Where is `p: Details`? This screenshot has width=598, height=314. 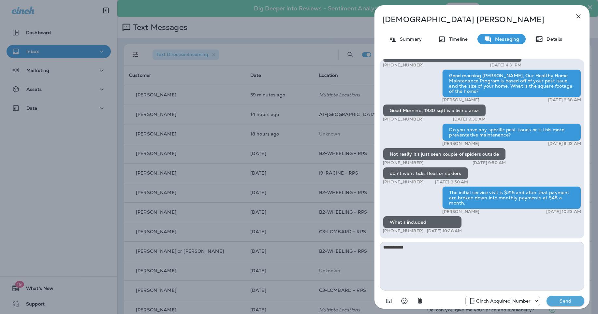 p: Details is located at coordinates (553, 39).